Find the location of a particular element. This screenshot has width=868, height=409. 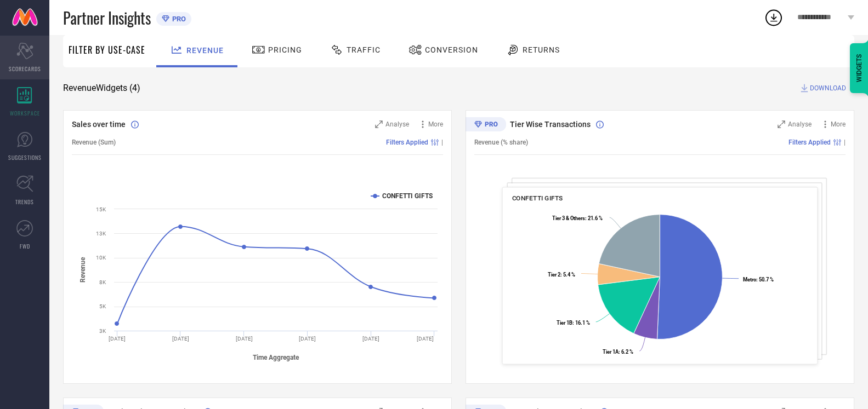

span: Tier Wise Transactions is located at coordinates (550, 124).